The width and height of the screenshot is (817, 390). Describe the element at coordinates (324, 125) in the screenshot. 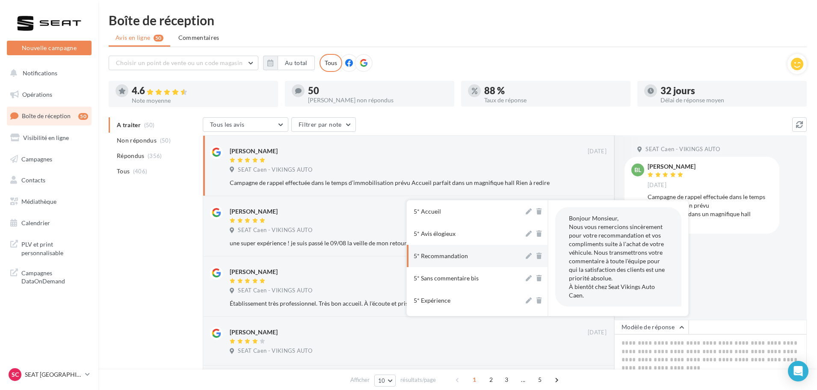

I see `button: Filtrer par note` at that location.